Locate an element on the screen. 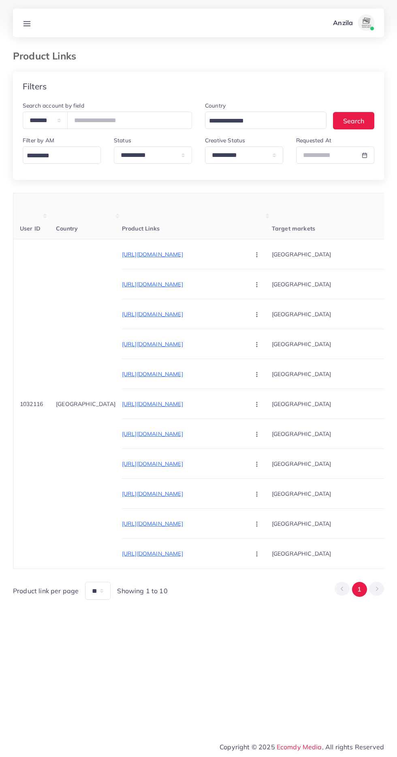 The image size is (397, 757). span: Copyright © 2025 is located at coordinates (301, 747).